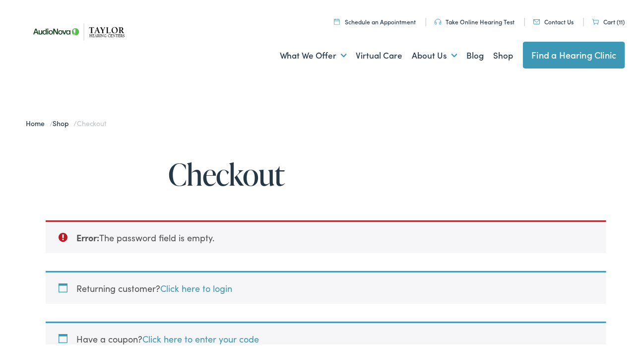 This screenshot has height=346, width=644. Describe the element at coordinates (201, 337) in the screenshot. I see `a: Click here to enter your code` at that location.